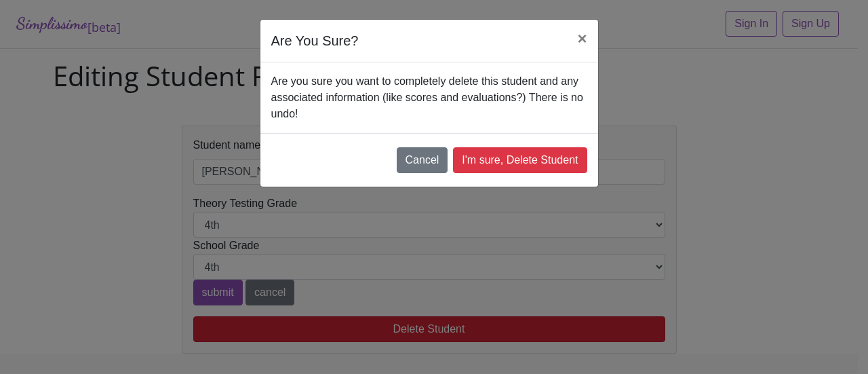 Image resolution: width=868 pixels, height=374 pixels. Describe the element at coordinates (430, 98) in the screenshot. I see `div: Are you sure you want to completely delete this student and any associated information (like scor...` at that location.